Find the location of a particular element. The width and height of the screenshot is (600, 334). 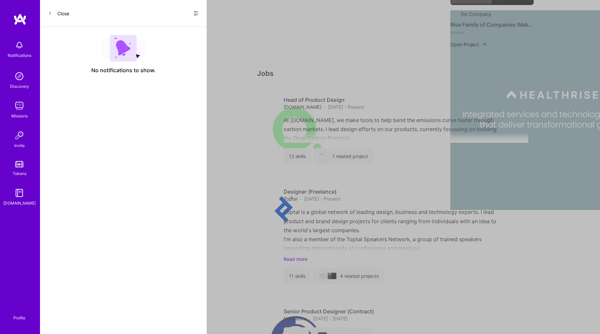

img: discovery is located at coordinates (19, 76).